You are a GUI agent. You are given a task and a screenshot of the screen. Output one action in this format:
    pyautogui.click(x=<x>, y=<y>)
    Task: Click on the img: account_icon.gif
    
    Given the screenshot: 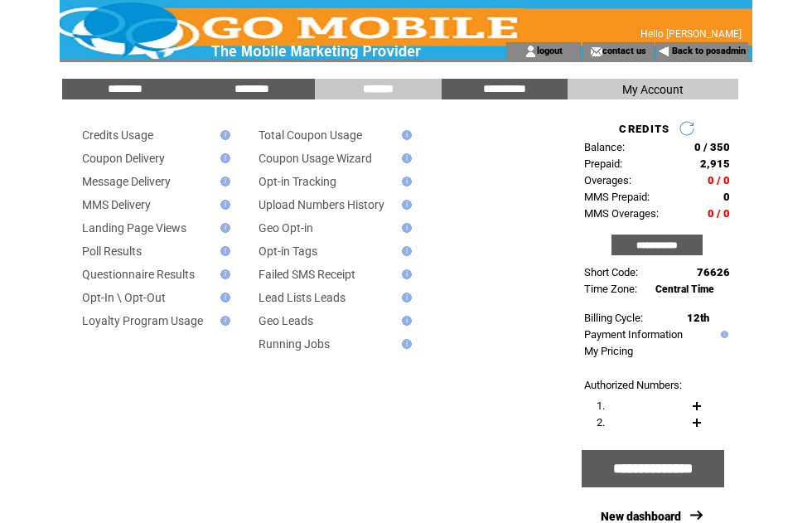 What is the action you would take?
    pyautogui.click(x=530, y=52)
    